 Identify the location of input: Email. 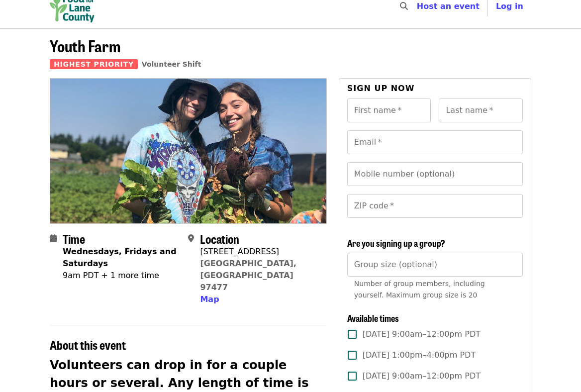
(435, 142).